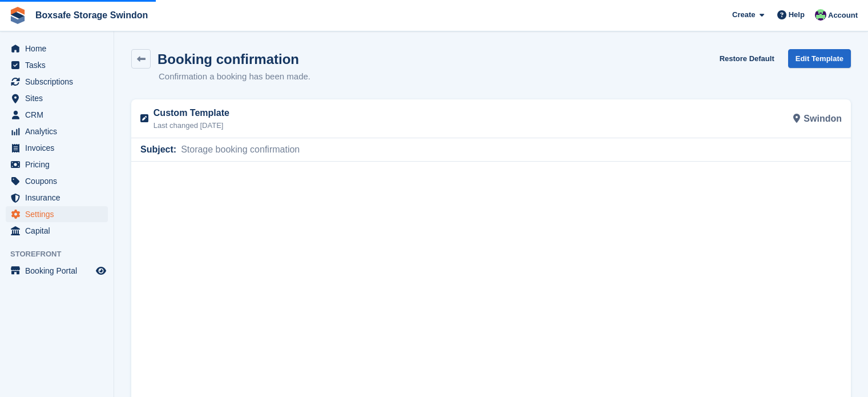 This screenshot has height=397, width=868. What do you see at coordinates (60, 165) in the screenshot?
I see `span: Pricing` at bounding box center [60, 165].